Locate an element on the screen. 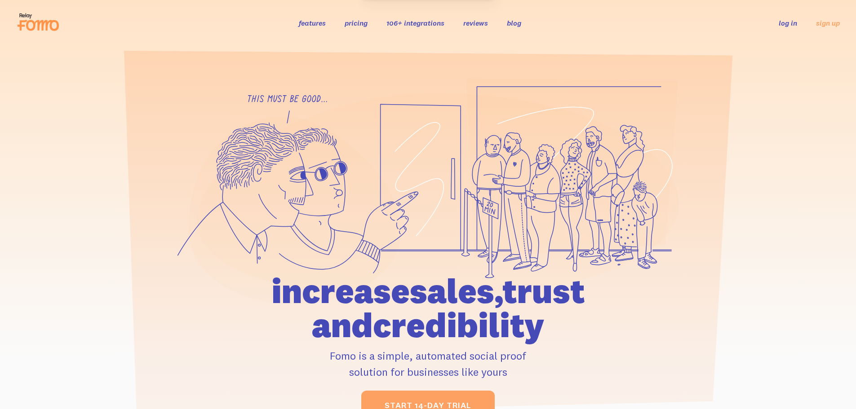 The width and height of the screenshot is (856, 409). a: blog is located at coordinates (514, 23).